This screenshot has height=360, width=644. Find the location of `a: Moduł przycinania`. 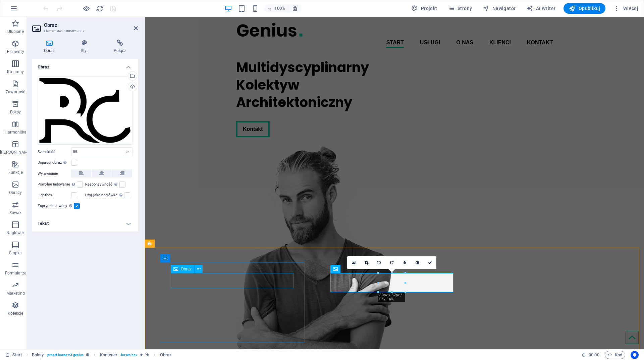

a: Moduł przycinania is located at coordinates (366, 262).